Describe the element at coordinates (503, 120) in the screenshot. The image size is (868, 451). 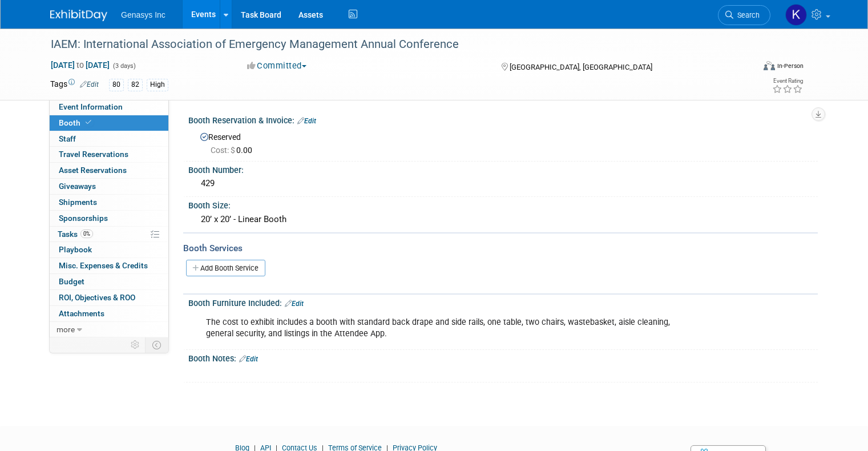
I see `div: Booth Reservation & Invoice:` at that location.